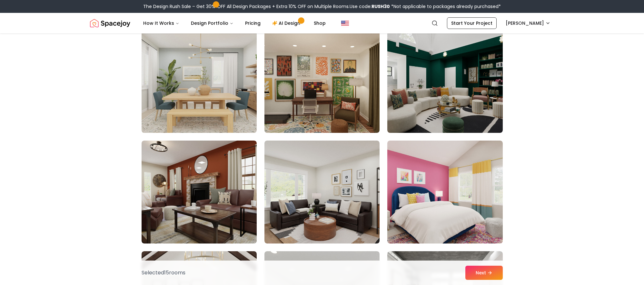 The width and height of the screenshot is (644, 285). Describe the element at coordinates (234, 24) in the screenshot. I see `nav: Main` at that location.